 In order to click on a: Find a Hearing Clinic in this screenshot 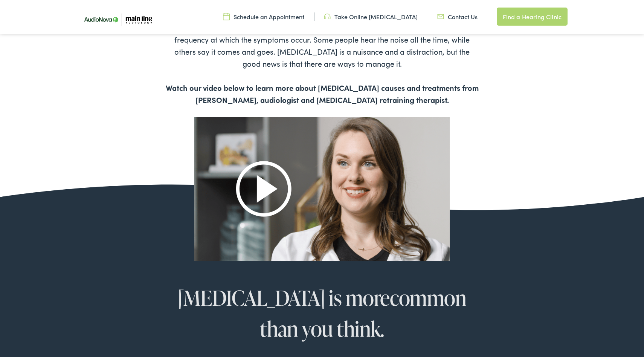, I will do `click(532, 16)`.